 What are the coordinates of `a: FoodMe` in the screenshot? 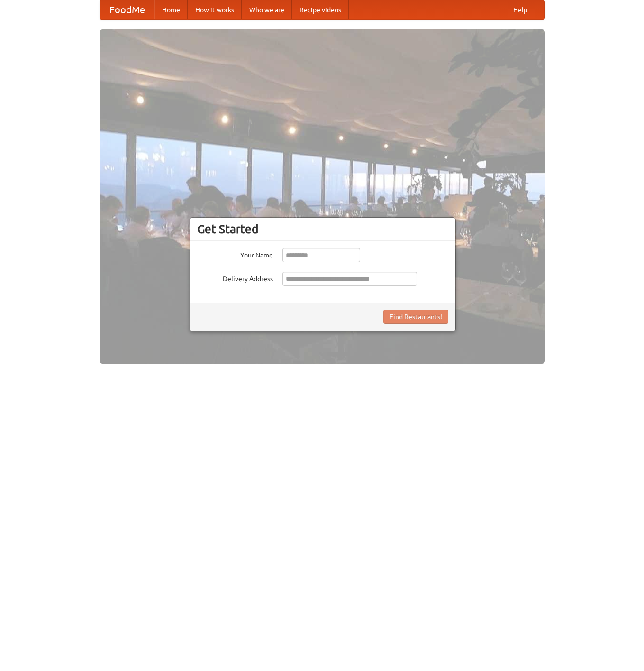 It's located at (127, 10).